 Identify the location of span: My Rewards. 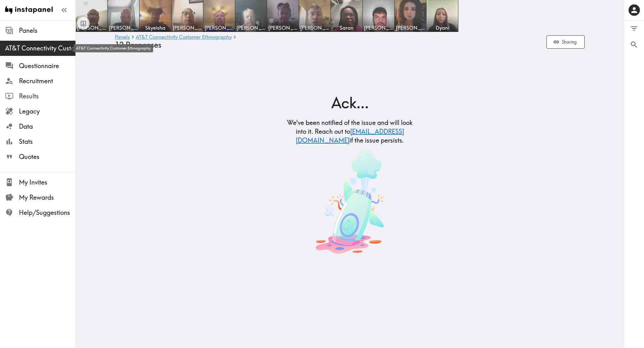
(47, 197).